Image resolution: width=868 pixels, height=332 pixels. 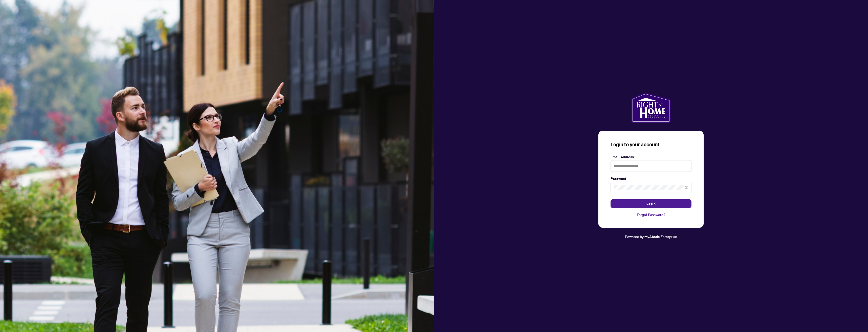 I want to click on span: eye-invisible, so click(x=687, y=187).